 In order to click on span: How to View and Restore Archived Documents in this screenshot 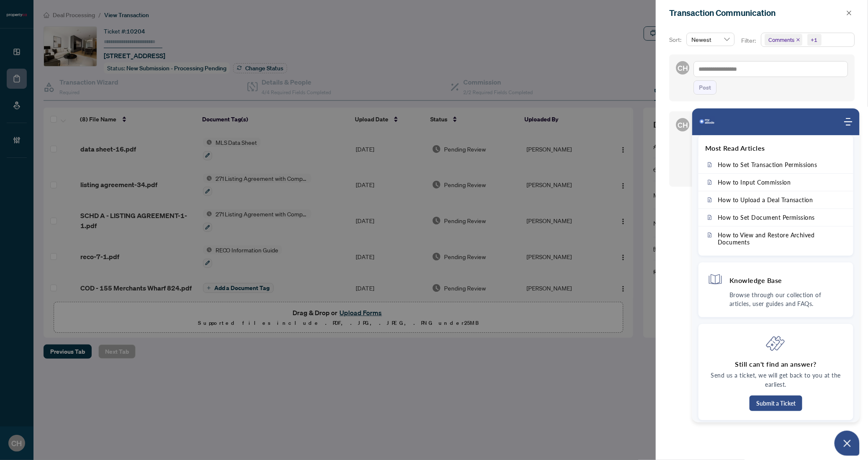, I will do `click(781, 238)`.